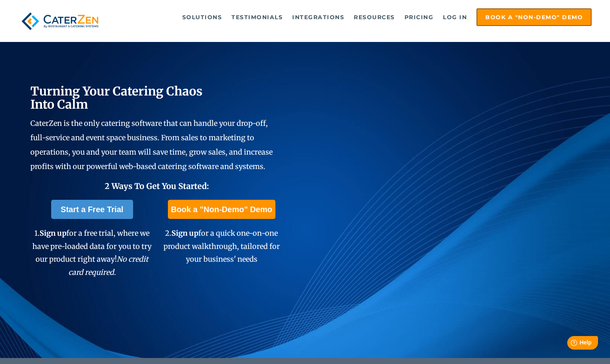  What do you see at coordinates (157, 186) in the screenshot?
I see `span: 2 Ways To Get You Started:` at bounding box center [157, 186].